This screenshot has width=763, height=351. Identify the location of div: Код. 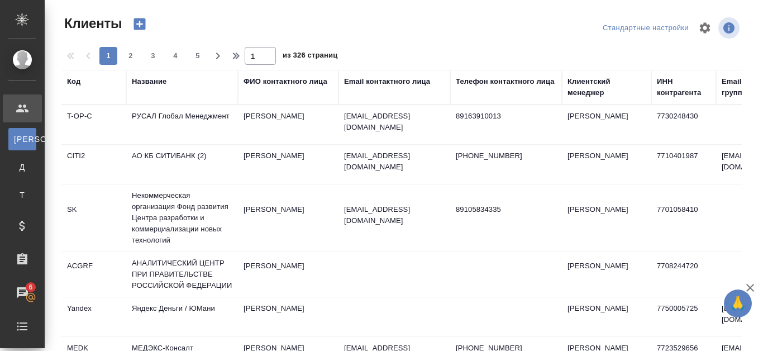
(74, 82).